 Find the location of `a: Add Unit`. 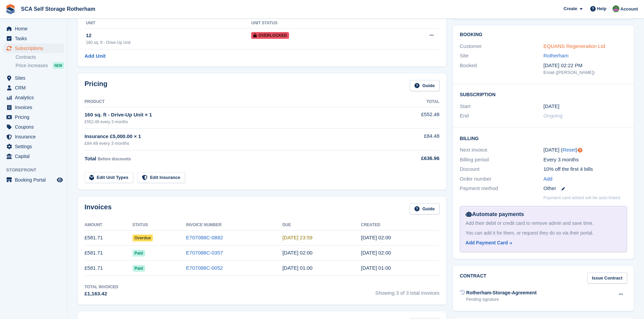

a: Add Unit is located at coordinates (95, 56).